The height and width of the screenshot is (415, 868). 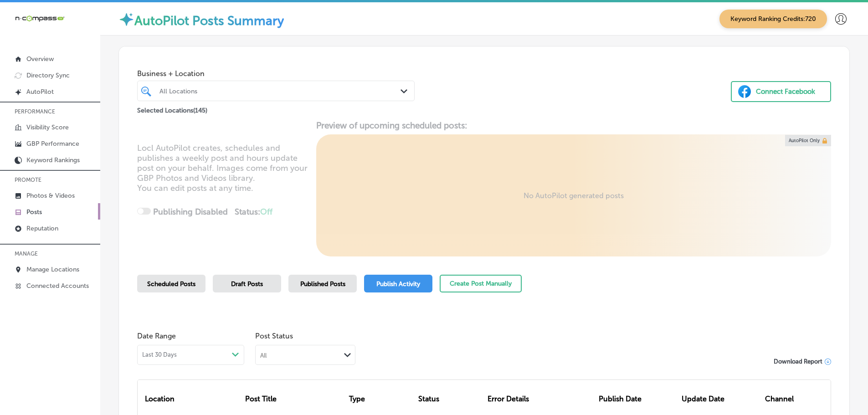 What do you see at coordinates (53, 269) in the screenshot?
I see `p: Manage Locations` at bounding box center [53, 269].